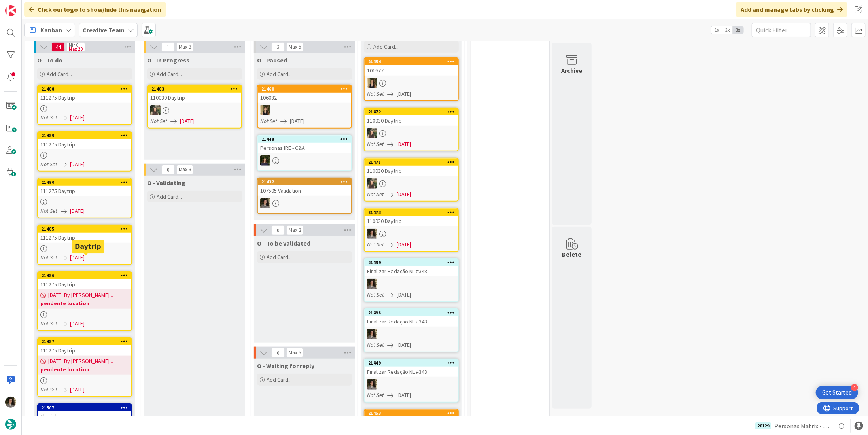  I want to click on div: Max 5, so click(295, 353).